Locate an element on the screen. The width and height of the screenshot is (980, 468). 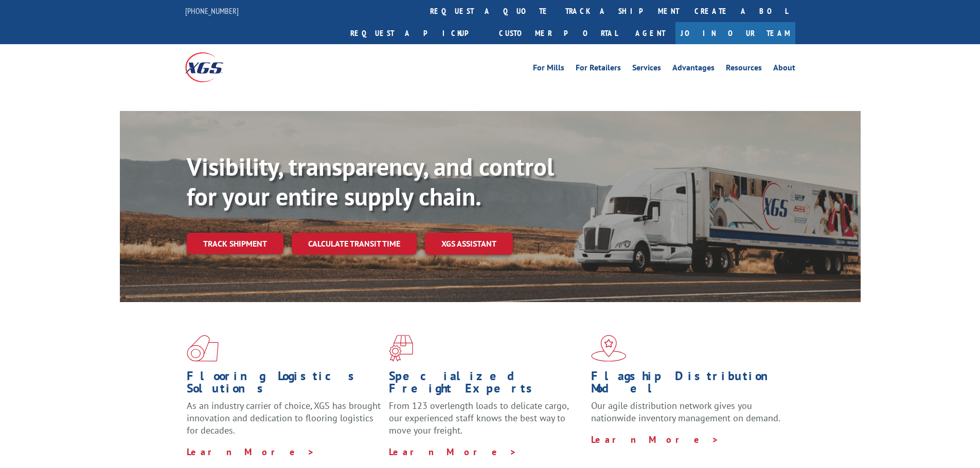
img: xgs-icon-total-supply-chain-intelligence-red is located at coordinates (202, 348).